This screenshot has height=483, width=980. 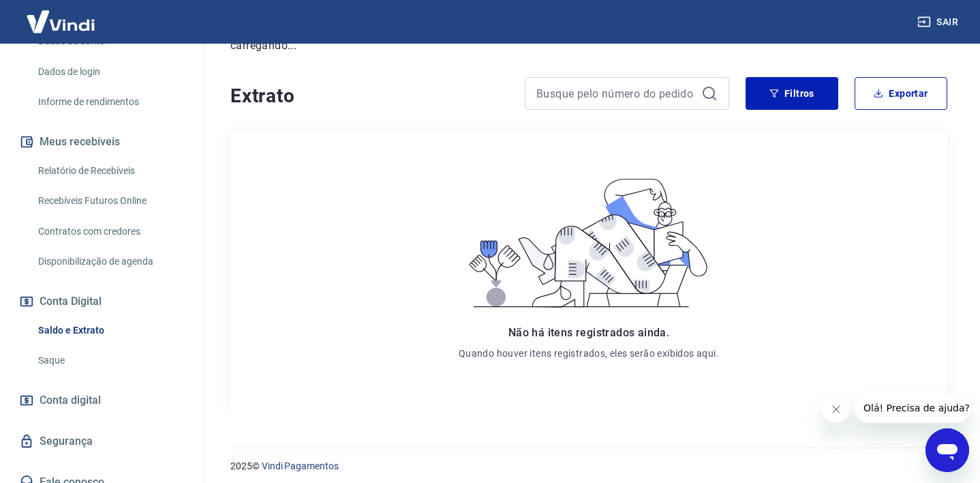 What do you see at coordinates (792, 93) in the screenshot?
I see `button: Filtros` at bounding box center [792, 93].